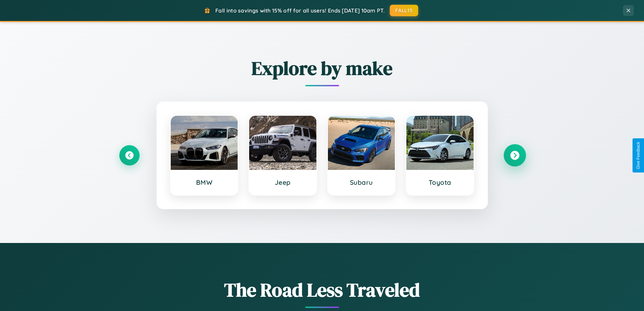 The width and height of the screenshot is (644, 311). Describe the element at coordinates (283, 182) in the screenshot. I see `h3: Jeep` at that location.